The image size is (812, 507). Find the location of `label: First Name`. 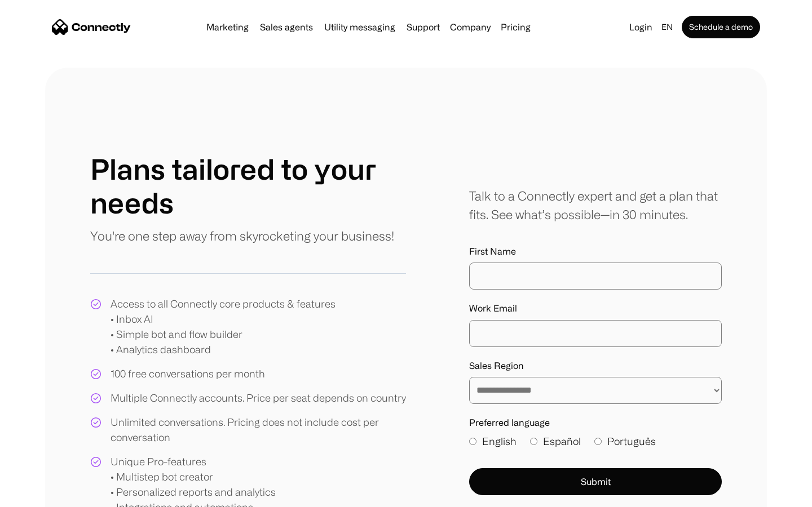

label: First Name is located at coordinates (596, 251).